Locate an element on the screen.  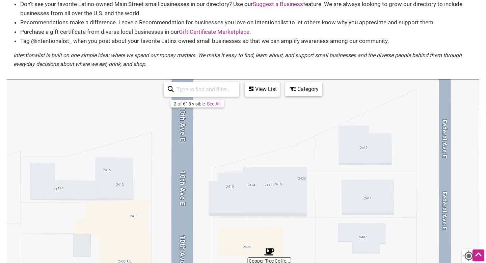
div: Scroll Back to Top is located at coordinates (478, 255).